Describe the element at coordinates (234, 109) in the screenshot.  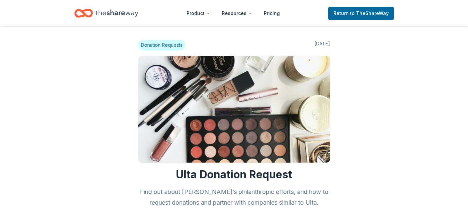
I see `img: Image for Ulta Donation Request` at that location.